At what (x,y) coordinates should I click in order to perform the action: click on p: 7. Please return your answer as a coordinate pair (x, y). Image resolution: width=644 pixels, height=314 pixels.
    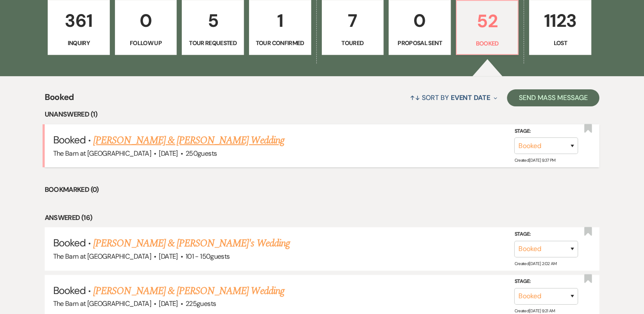
    Looking at the image, I should click on (353, 20).